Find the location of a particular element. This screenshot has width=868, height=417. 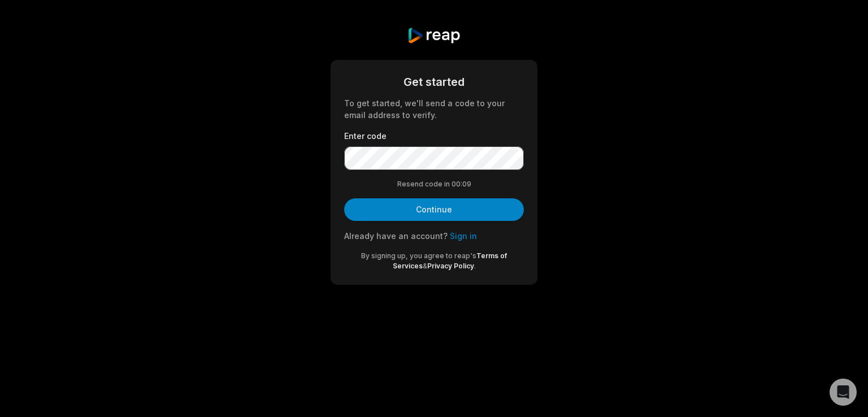

span: Already have an account? is located at coordinates (395, 236).